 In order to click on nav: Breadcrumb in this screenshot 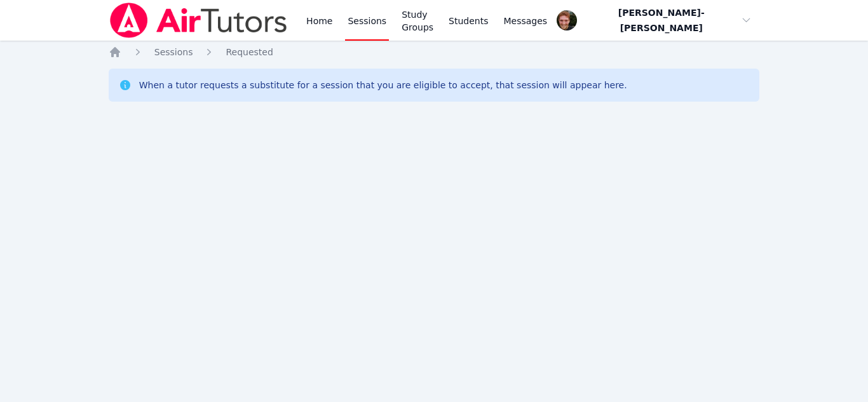, I will do `click(434, 52)`.